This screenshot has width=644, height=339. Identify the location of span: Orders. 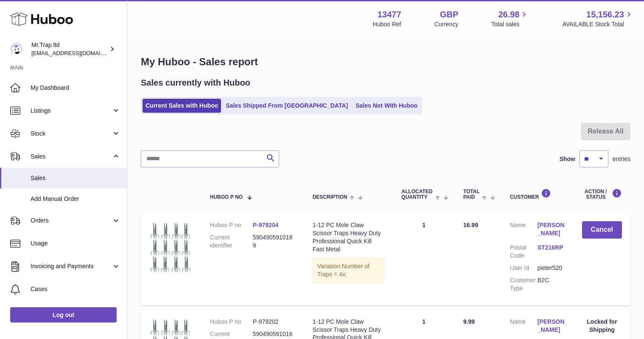
(71, 221).